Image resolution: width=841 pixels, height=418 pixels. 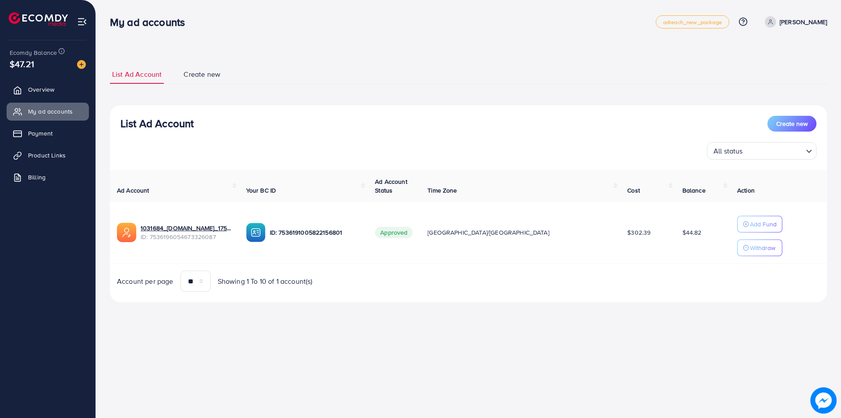 I want to click on span: Overview, so click(x=41, y=89).